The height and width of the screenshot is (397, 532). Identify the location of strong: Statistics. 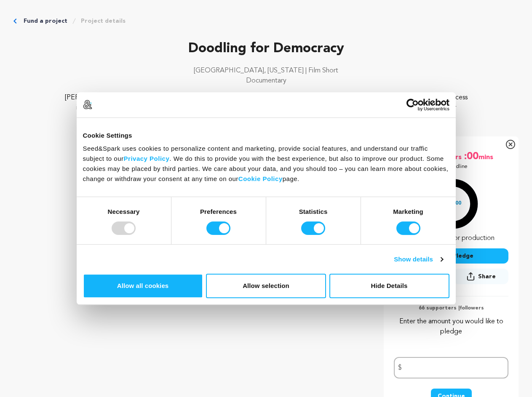
(313, 212).